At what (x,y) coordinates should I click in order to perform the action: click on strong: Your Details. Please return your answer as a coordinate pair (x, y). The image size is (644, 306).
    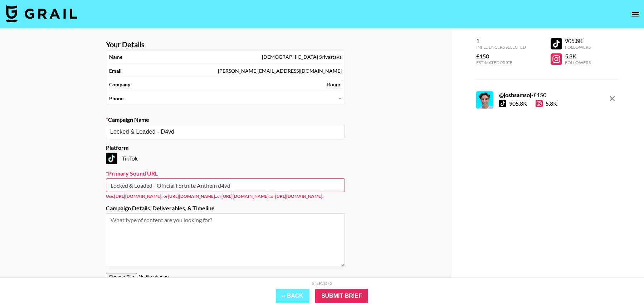
    Looking at the image, I should click on (125, 44).